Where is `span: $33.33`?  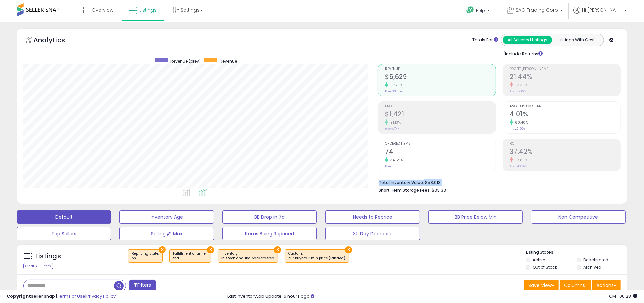
span: $33.33 is located at coordinates (438, 190).